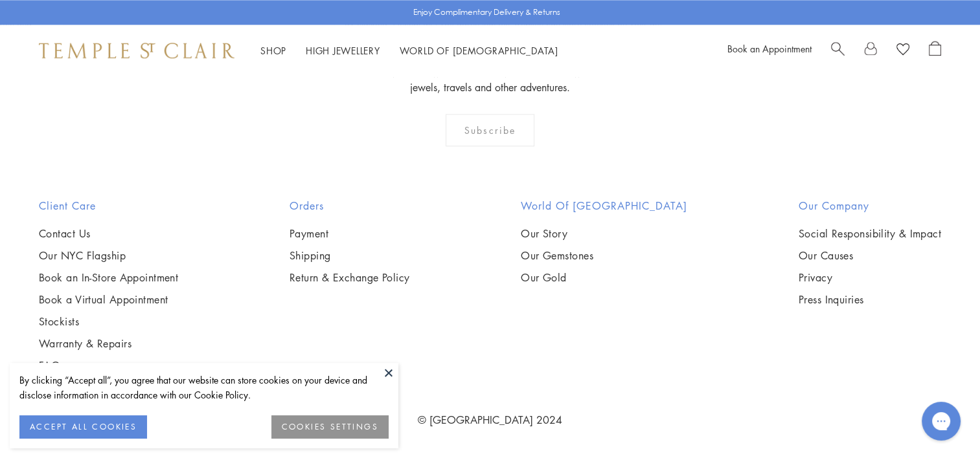 This screenshot has height=458, width=980. I want to click on a: Return & Exchange Policy, so click(350, 278).